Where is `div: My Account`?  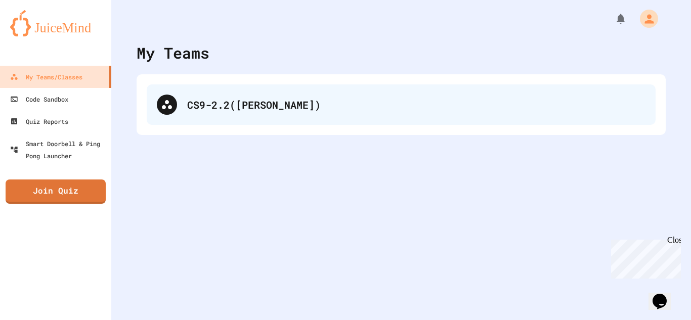 div: My Account is located at coordinates (645, 19).